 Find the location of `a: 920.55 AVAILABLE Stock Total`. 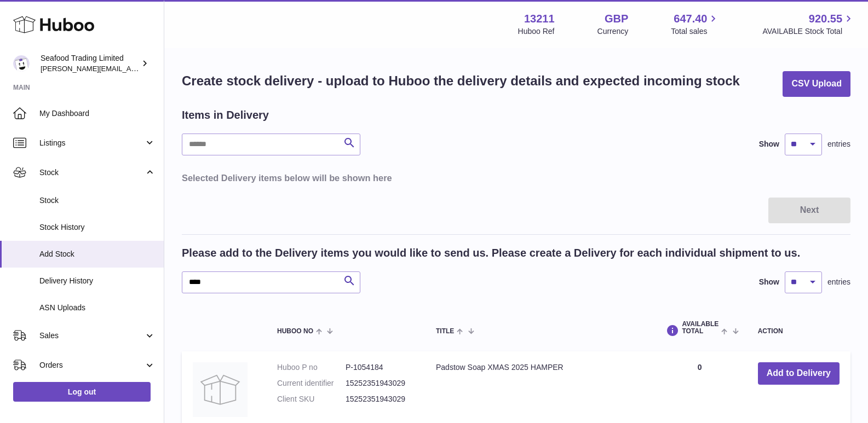

a: 920.55 AVAILABLE Stock Total is located at coordinates (808, 24).